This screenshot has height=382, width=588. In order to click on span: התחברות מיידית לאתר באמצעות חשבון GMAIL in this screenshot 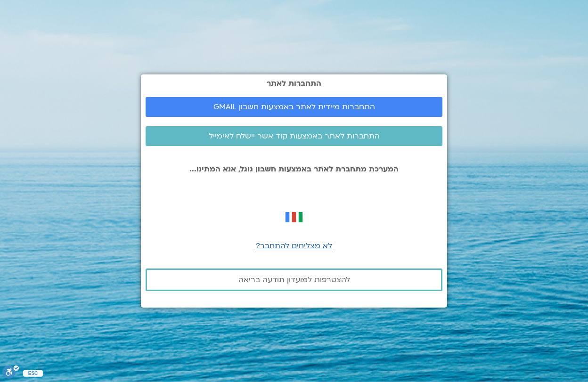, I will do `click(294, 107)`.